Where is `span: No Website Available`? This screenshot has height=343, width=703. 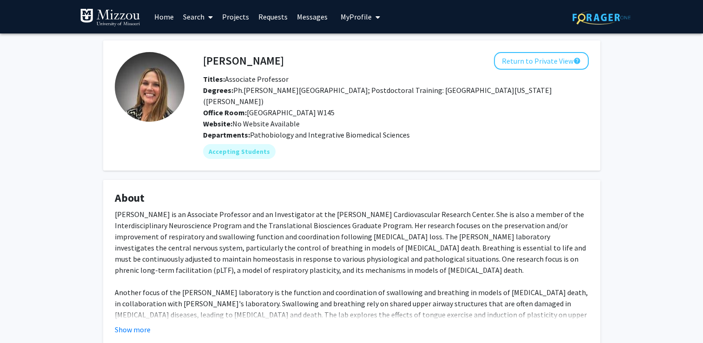 span: No Website Available is located at coordinates (252, 124).